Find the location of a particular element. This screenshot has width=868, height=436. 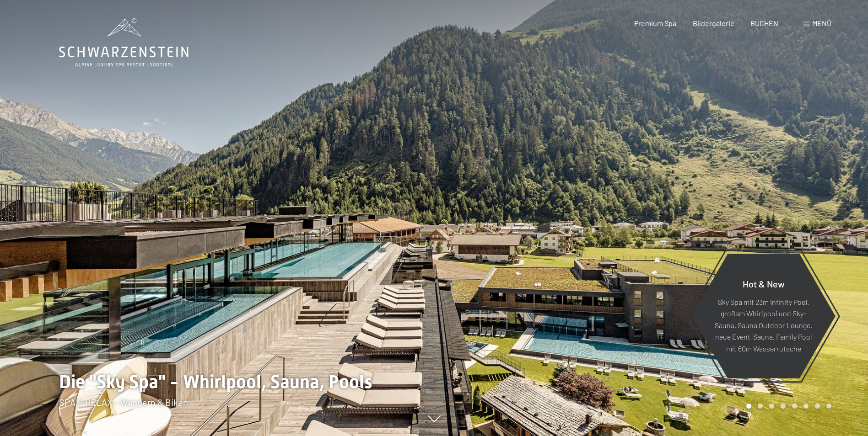

a: Premium Spa is located at coordinates (655, 23).